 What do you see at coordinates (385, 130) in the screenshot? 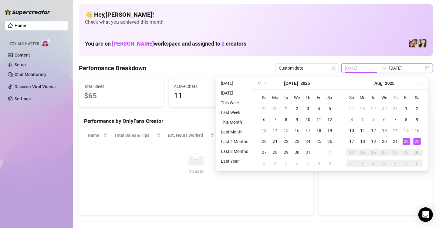
I see `div: 13` at bounding box center [385, 130].